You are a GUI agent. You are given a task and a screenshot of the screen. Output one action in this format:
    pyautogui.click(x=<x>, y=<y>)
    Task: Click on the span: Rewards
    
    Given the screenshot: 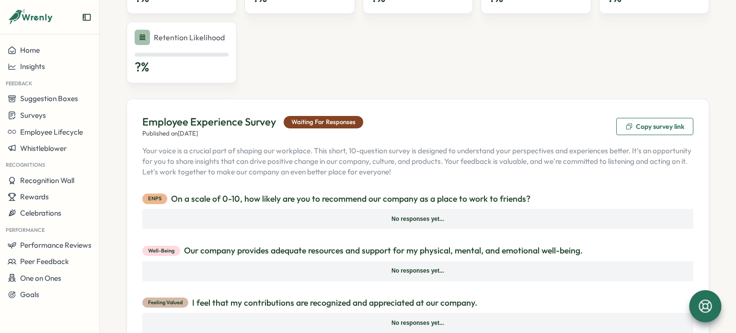 What is the action you would take?
    pyautogui.click(x=34, y=196)
    